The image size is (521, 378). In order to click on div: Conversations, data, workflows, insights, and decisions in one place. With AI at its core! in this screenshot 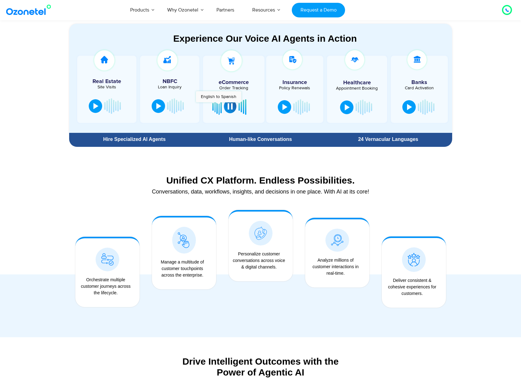, I will do `click(261, 192)`.